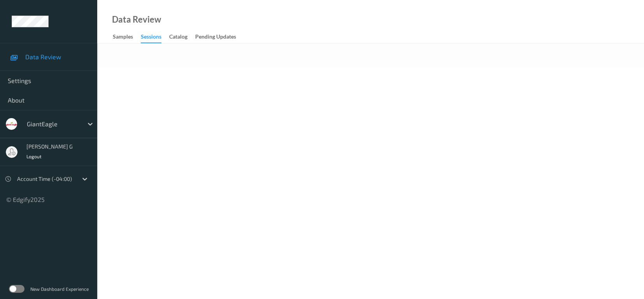 This screenshot has height=299, width=644. What do you see at coordinates (151, 38) in the screenshot?
I see `div: Sessions` at bounding box center [151, 38].